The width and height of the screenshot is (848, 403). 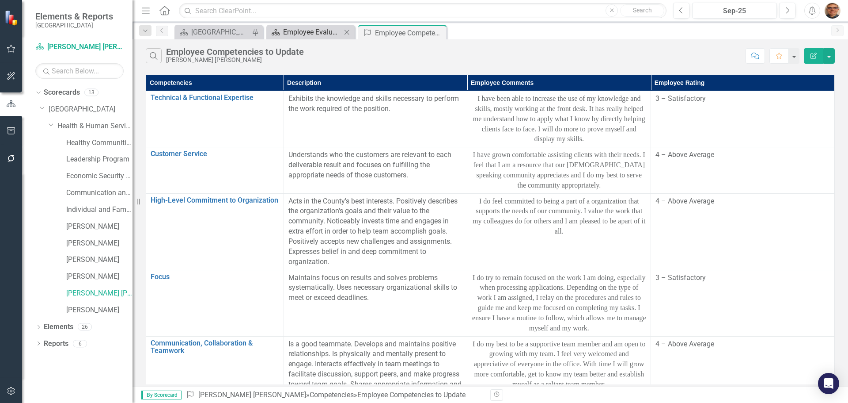 I want to click on img: ClearPoint Strategy, so click(x=12, y=18).